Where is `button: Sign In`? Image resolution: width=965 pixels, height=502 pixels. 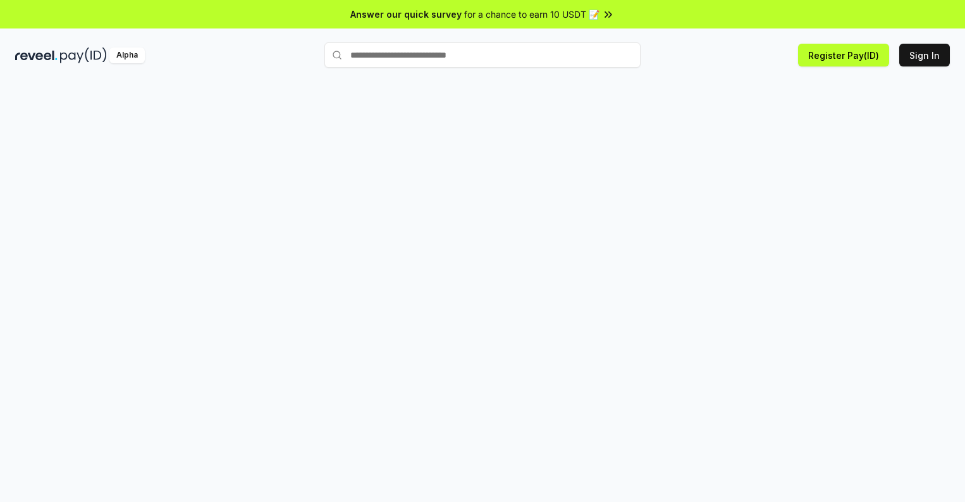 button: Sign In is located at coordinates (925, 55).